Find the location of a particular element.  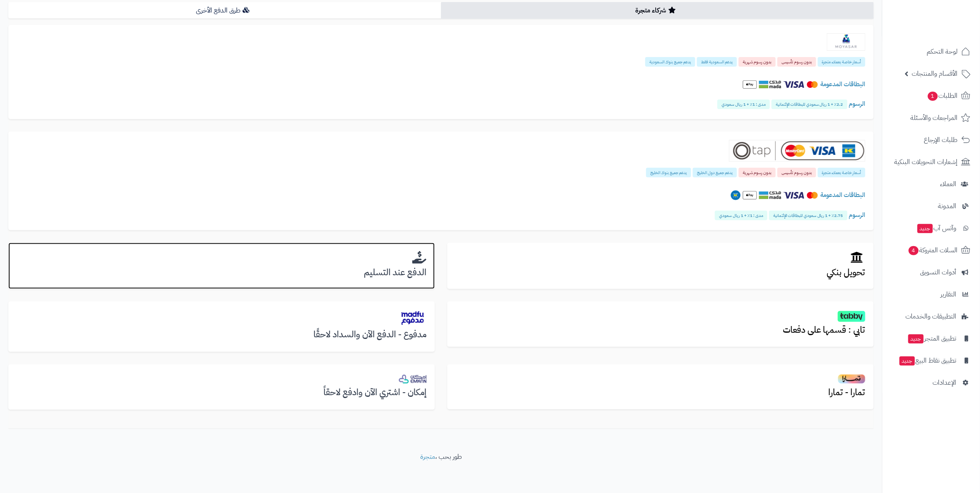

span: المراجعات والأسئلة is located at coordinates (934, 118).